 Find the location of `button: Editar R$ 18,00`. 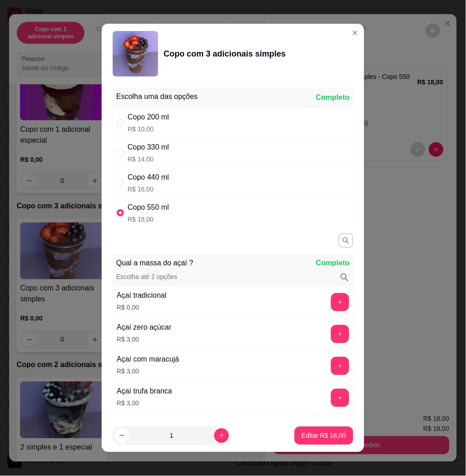

button: Editar R$ 18,00 is located at coordinates (324, 435).